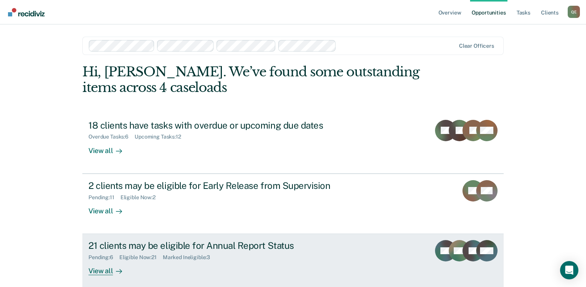 The image size is (586, 287). I want to click on div: Q E, so click(574, 12).